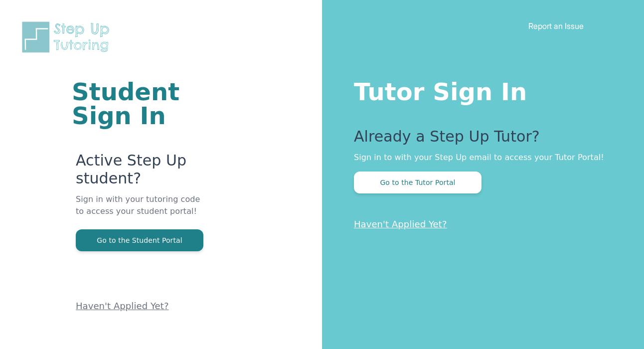 Image resolution: width=644 pixels, height=349 pixels. Describe the element at coordinates (479, 90) in the screenshot. I see `h1: Tutor Sign In` at that location.